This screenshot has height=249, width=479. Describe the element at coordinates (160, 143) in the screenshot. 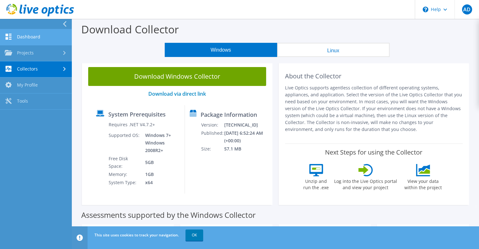

I see `td: Windows 7+ Windows 2008R2+` at that location.